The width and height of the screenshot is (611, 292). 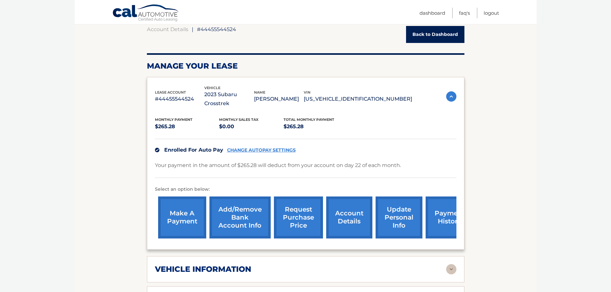 What do you see at coordinates (435, 34) in the screenshot?
I see `a: Back to Dashboard` at bounding box center [435, 34].